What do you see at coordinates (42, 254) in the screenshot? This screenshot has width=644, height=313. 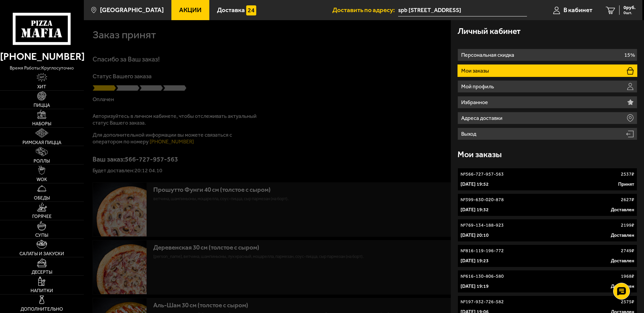 I see `span: Салаты и закуски` at bounding box center [42, 254].